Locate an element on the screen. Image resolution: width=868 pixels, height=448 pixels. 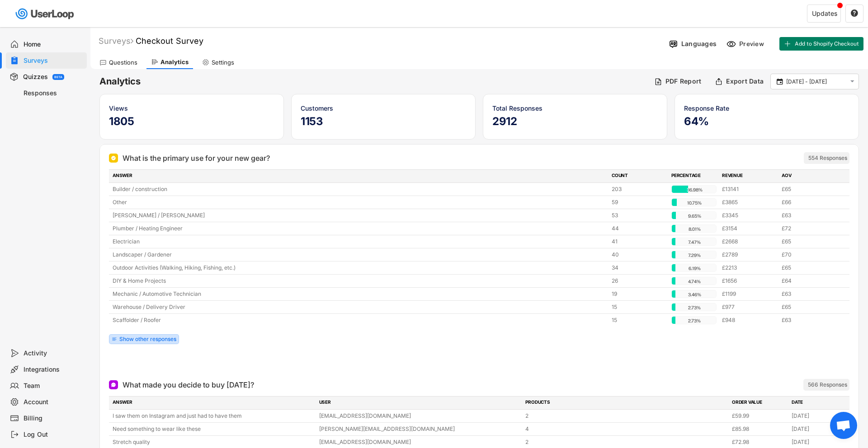
div: £1199 is located at coordinates (749, 294).